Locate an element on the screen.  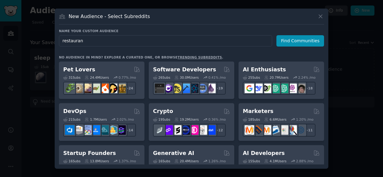
img: herpetology is located at coordinates (70, 88).